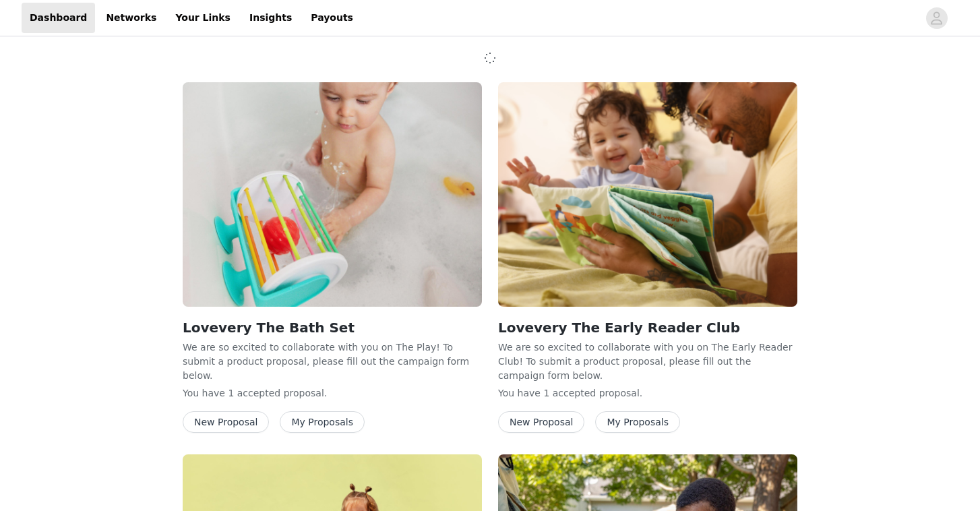  What do you see at coordinates (648, 361) in the screenshot?
I see `p: We are so excited to collaborate with you on The Early Reader Club! To submit a product proposal,...` at bounding box center [648, 361].